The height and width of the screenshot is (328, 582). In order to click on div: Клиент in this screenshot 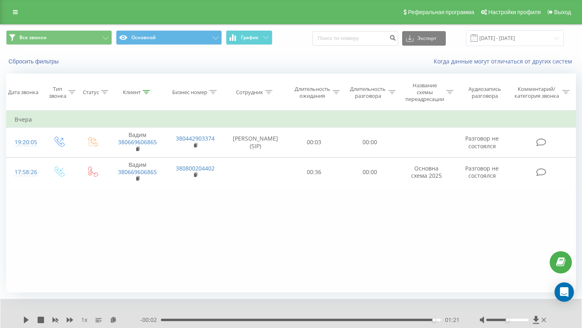, I will do `click(132, 92)`.